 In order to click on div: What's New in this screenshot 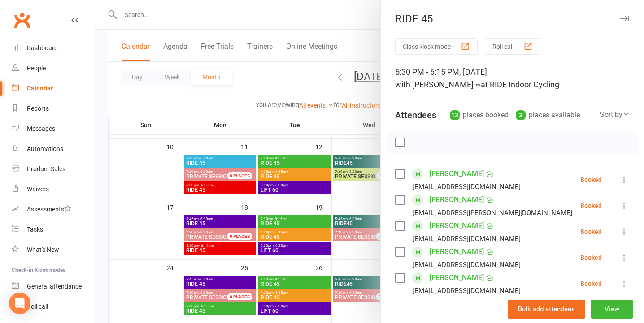, I will do `click(43, 250)`.